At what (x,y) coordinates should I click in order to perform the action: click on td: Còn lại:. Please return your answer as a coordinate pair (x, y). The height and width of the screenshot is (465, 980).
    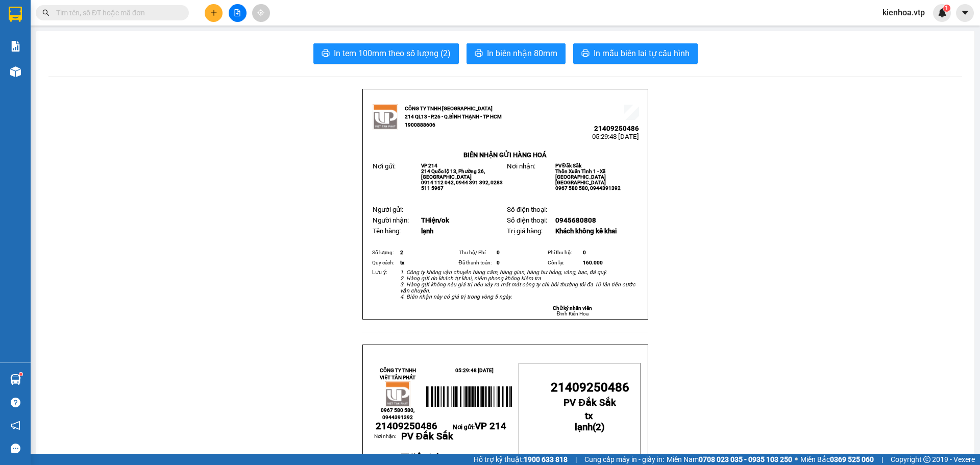
    Looking at the image, I should click on (564, 263).